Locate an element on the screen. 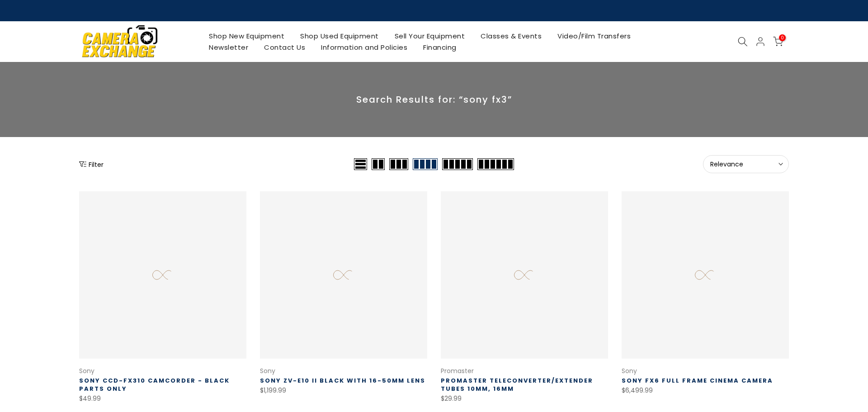 This screenshot has width=868, height=412. div: $49.99 is located at coordinates (163, 399).